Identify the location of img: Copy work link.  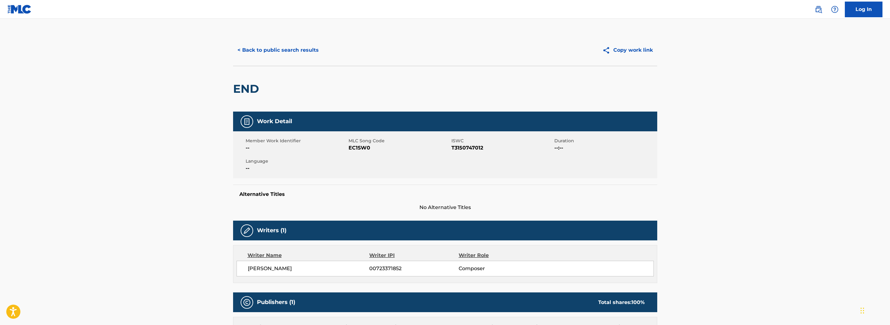
(607, 50).